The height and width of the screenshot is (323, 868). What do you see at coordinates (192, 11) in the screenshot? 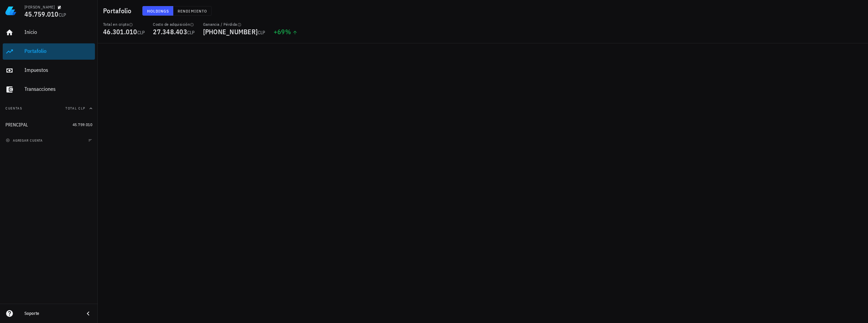
I see `button: Rendimiento` at bounding box center [192, 11].